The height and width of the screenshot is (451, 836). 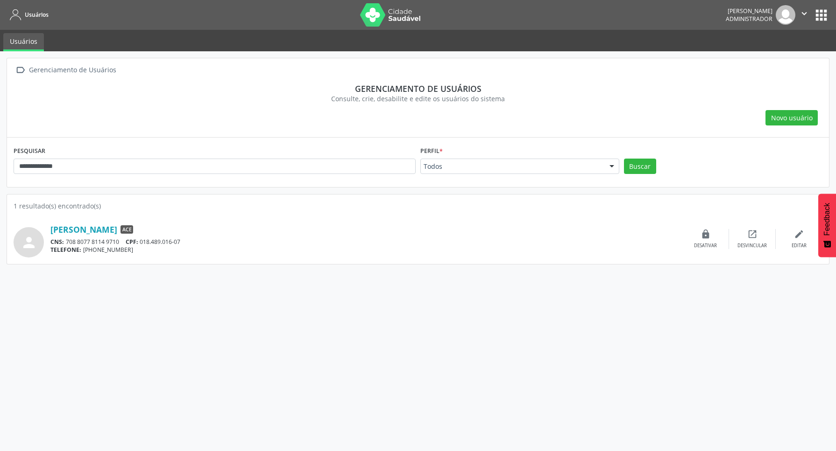 I want to click on i: person, so click(x=29, y=243).